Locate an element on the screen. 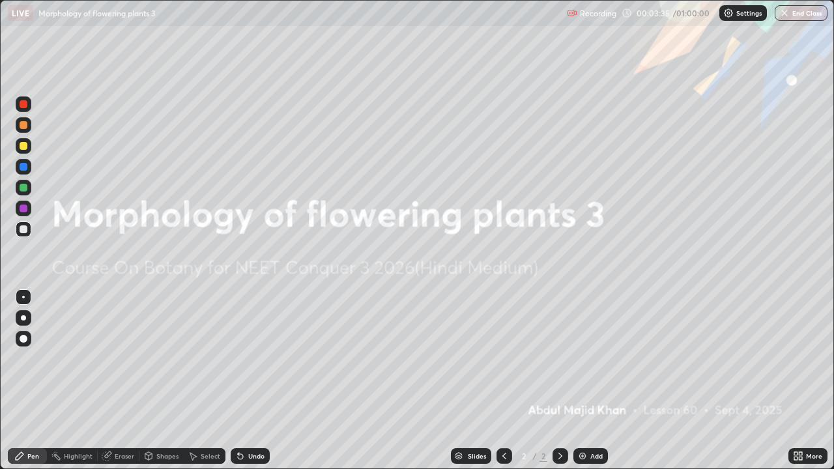 The image size is (834, 469). p: Settings is located at coordinates (749, 13).